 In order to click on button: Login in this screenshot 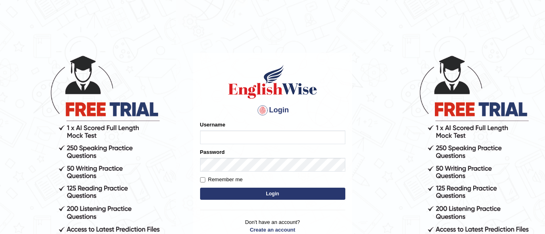, I will do `click(273, 194)`.